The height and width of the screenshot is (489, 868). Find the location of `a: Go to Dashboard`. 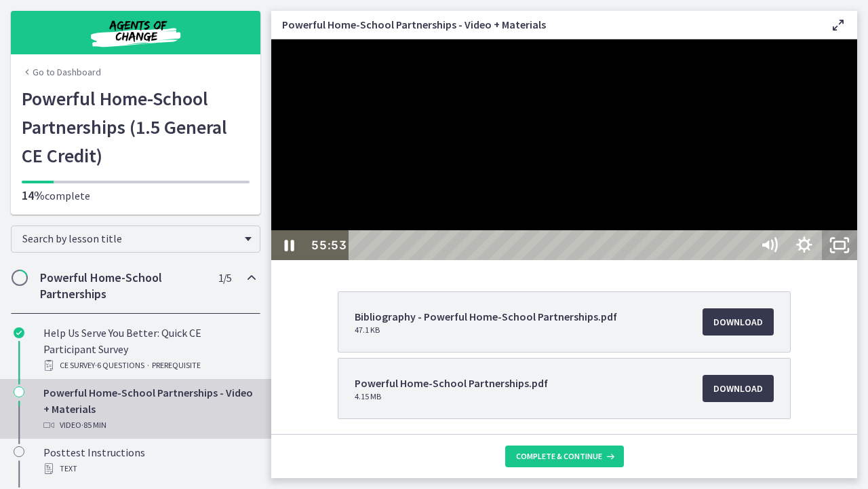

a: Go to Dashboard is located at coordinates (61, 72).